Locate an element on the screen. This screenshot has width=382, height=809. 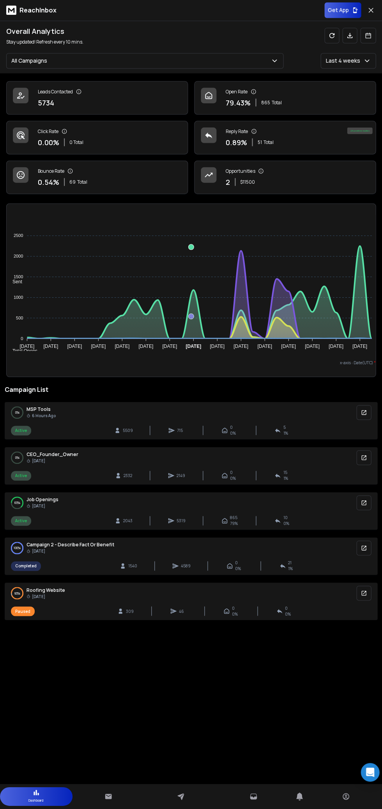
p: 2 is located at coordinates (227, 183).